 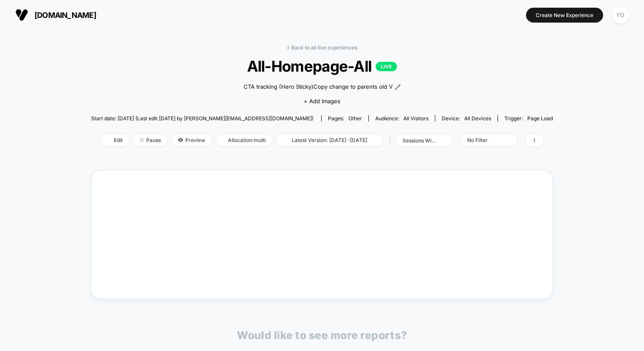 I want to click on img: Visually logo, so click(x=22, y=15).